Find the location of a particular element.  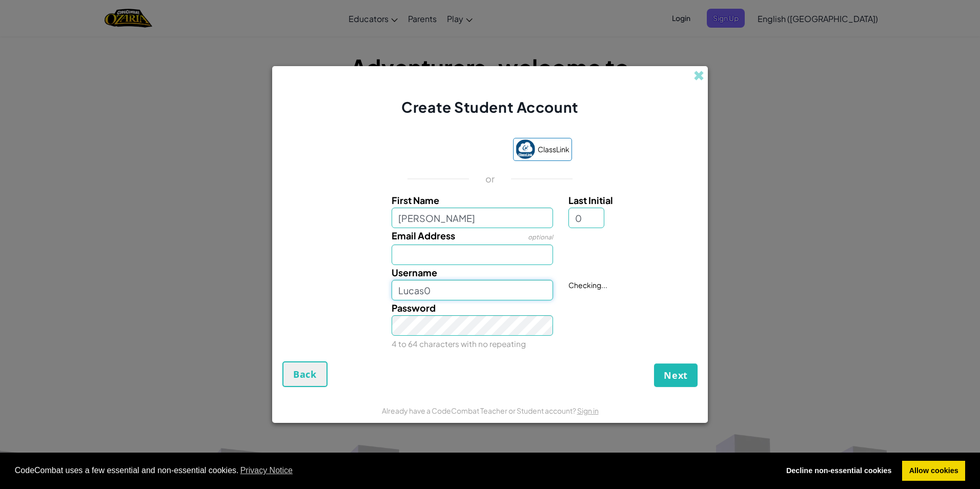

span: Create Student Account is located at coordinates (489, 107).